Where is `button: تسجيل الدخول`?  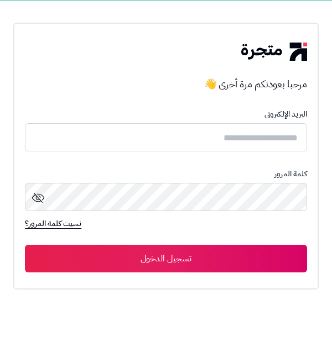 button: تسجيل الدخول is located at coordinates (166, 259).